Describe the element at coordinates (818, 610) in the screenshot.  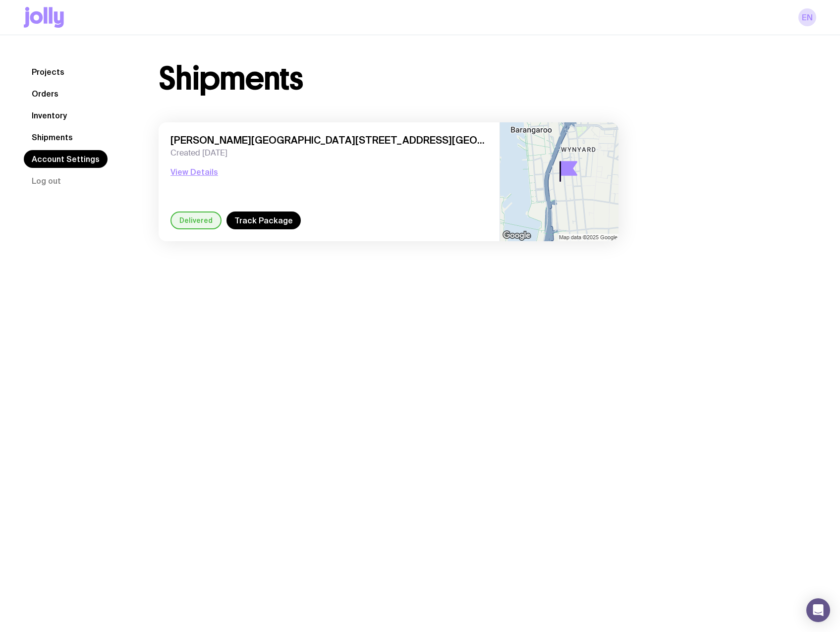
I see `div: Open Intercom Messenger` at that location.